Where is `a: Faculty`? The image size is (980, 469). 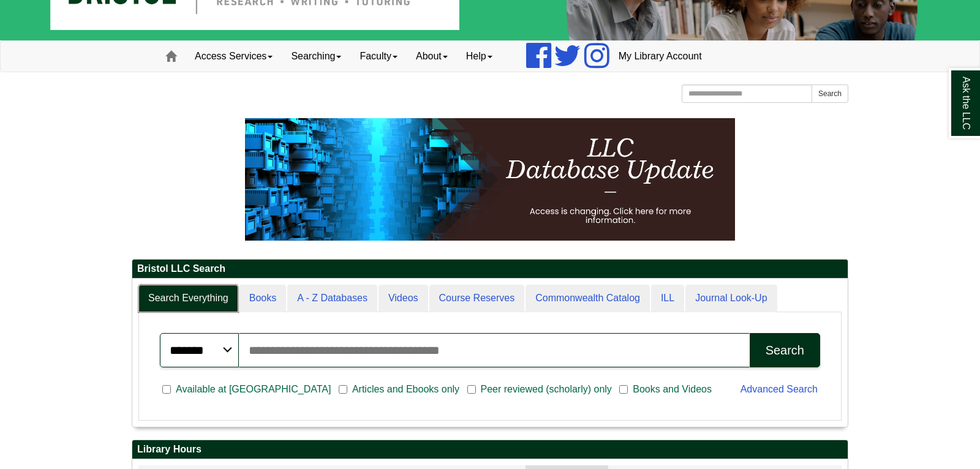 a: Faculty is located at coordinates (379, 57).